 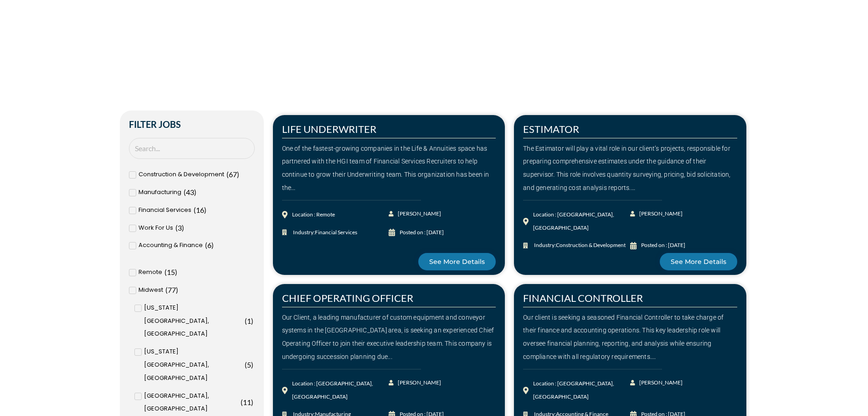 I want to click on div: One of the fastest-growing companies in the Life & Annuities space has partnered with the HGI tea..., so click(x=389, y=167).